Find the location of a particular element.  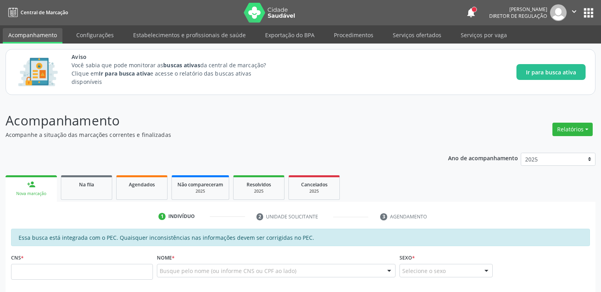

span: Não compareceram is located at coordinates (200, 184).